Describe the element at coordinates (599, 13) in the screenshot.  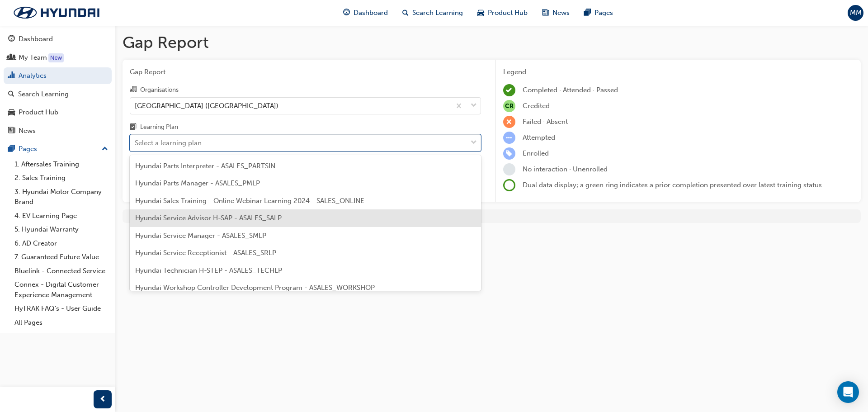
I see `a: pages-iconPages` at that location.